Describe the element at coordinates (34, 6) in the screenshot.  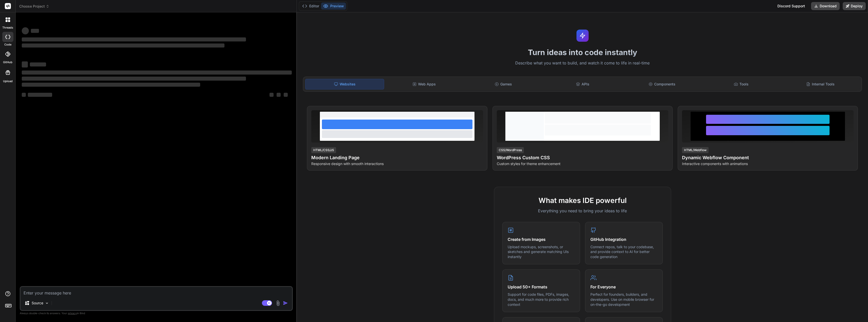
I see `span: Choose Project` at that location.